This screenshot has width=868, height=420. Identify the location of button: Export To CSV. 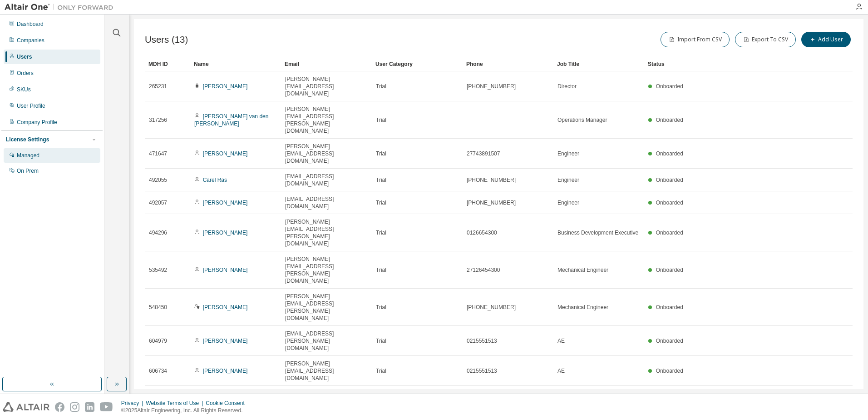
(765, 39).